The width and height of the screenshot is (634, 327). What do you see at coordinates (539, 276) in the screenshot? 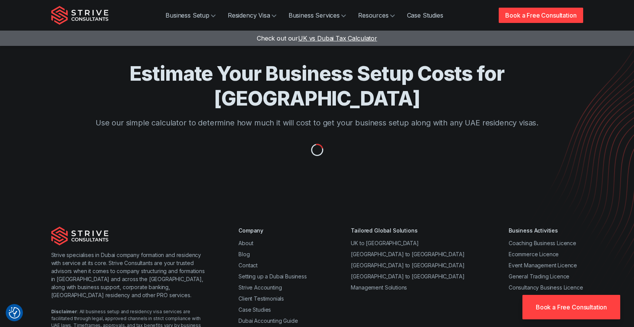
I see `a: General Trading Licence` at bounding box center [539, 276].